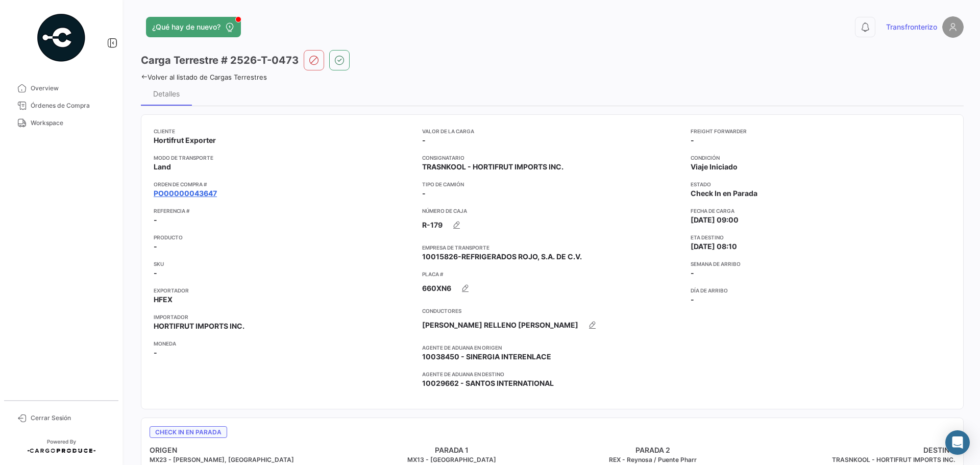  What do you see at coordinates (854, 450) in the screenshot?
I see `h4: DESTINO` at bounding box center [854, 450].